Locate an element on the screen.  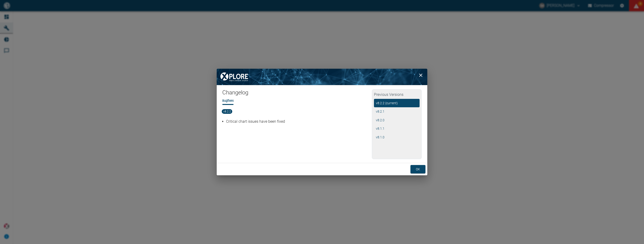
img: XPLORE Logo is located at coordinates (234, 77).